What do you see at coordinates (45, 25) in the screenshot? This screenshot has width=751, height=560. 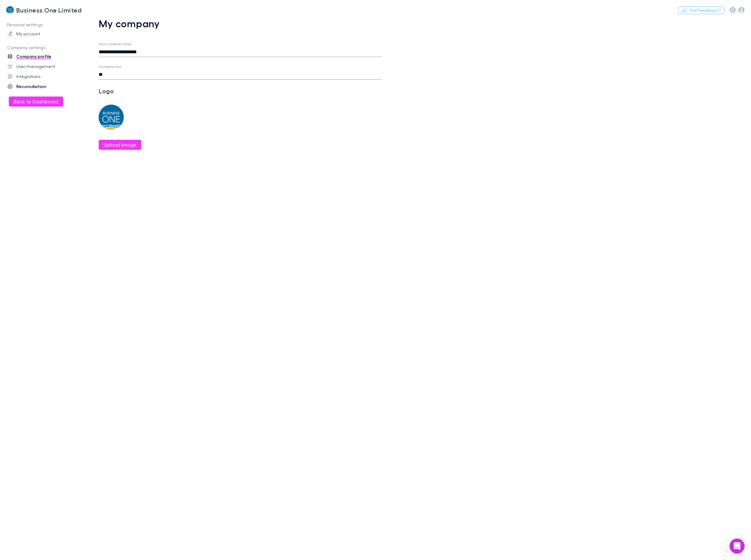 I see `p: Personal settings` at bounding box center [45, 25].